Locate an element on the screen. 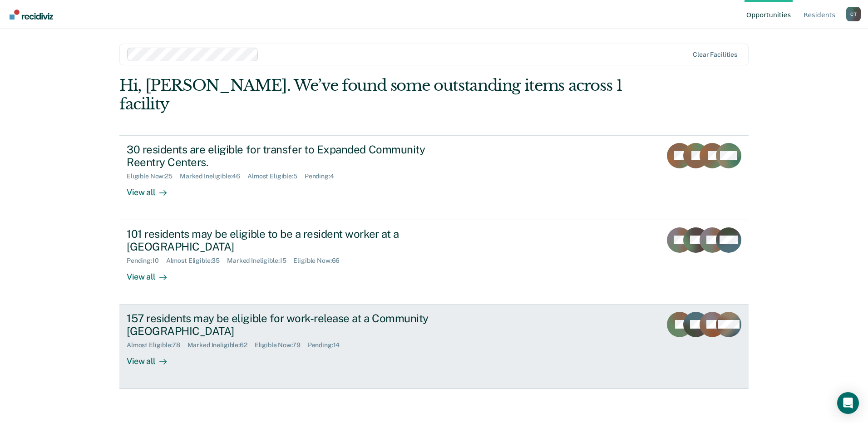  img: Recidiviz is located at coordinates (31, 15).